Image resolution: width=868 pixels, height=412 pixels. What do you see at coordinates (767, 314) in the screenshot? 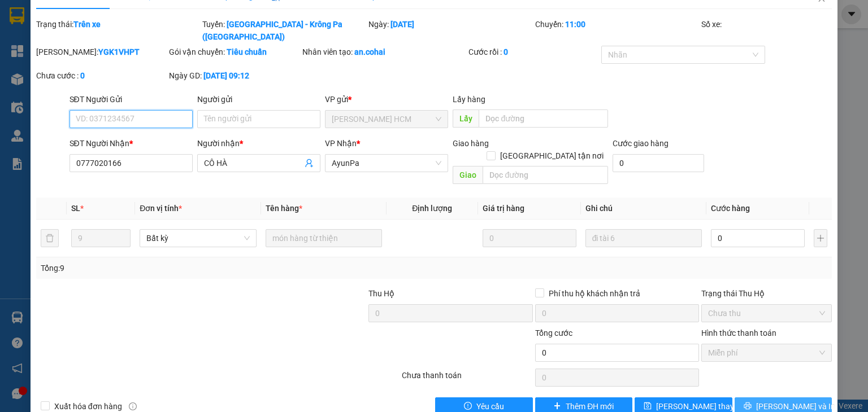
I see `span: Chưa thu` at bounding box center [767, 314].